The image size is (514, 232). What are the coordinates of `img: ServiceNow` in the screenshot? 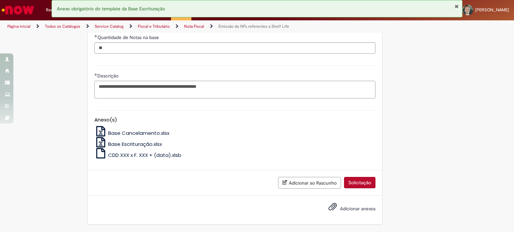 It's located at (18, 10).